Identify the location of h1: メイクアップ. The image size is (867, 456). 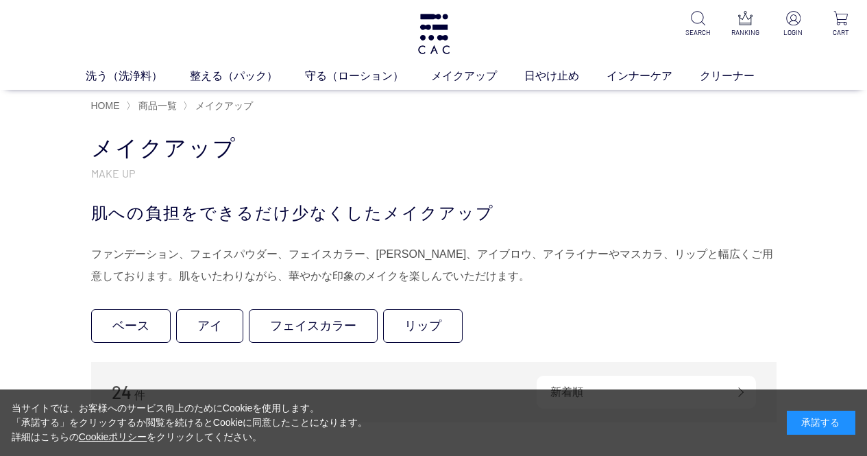
(434, 148).